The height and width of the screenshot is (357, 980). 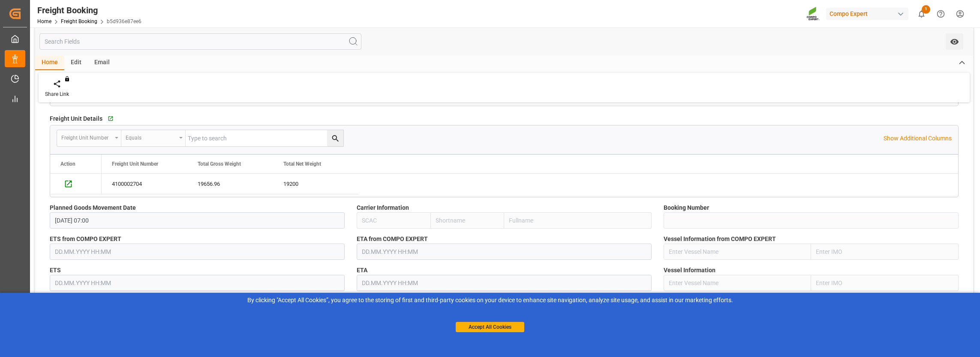 What do you see at coordinates (490, 300) in the screenshot?
I see `div: By clicking "Accept All Cookies”, you agree to the storing of first and third-party cookies on yo...` at bounding box center [490, 300].